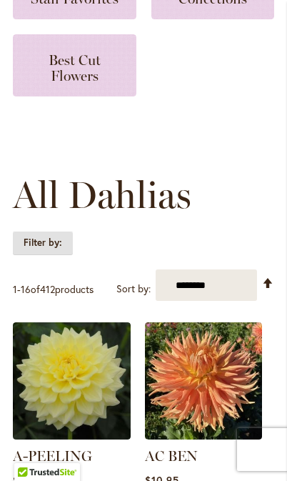 Image resolution: width=287 pixels, height=481 pixels. I want to click on span: All Dahlias, so click(102, 195).